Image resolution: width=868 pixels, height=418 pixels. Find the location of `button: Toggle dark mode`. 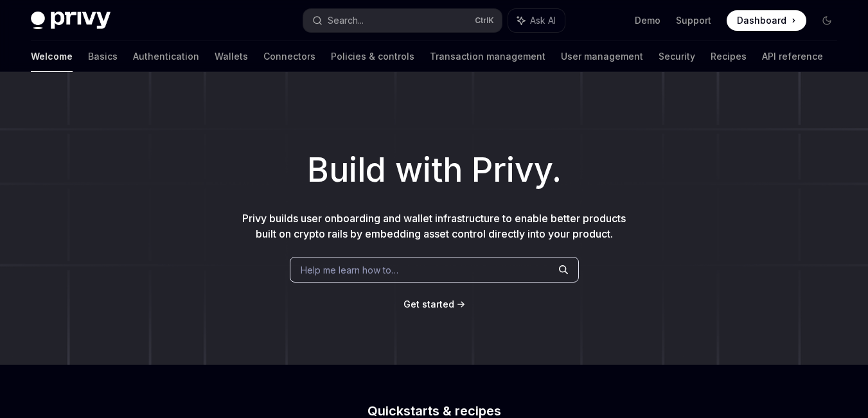

button: Toggle dark mode is located at coordinates (827, 21).